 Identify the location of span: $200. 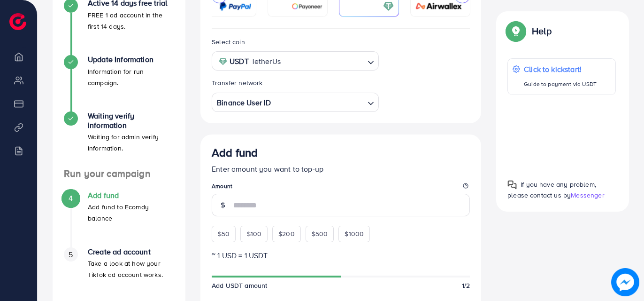
(286, 234).